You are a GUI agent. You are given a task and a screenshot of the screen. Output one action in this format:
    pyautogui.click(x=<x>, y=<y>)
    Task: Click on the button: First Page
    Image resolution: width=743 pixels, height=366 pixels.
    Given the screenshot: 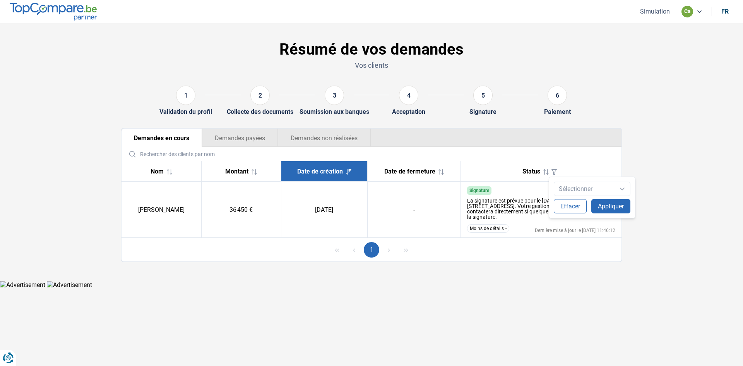 What is the action you would take?
    pyautogui.click(x=337, y=250)
    